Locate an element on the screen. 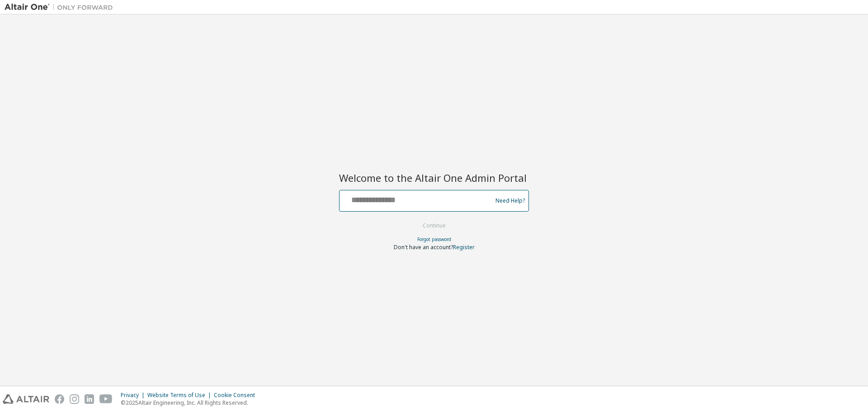 The image size is (868, 412). a: Need Help? is located at coordinates (510, 200).